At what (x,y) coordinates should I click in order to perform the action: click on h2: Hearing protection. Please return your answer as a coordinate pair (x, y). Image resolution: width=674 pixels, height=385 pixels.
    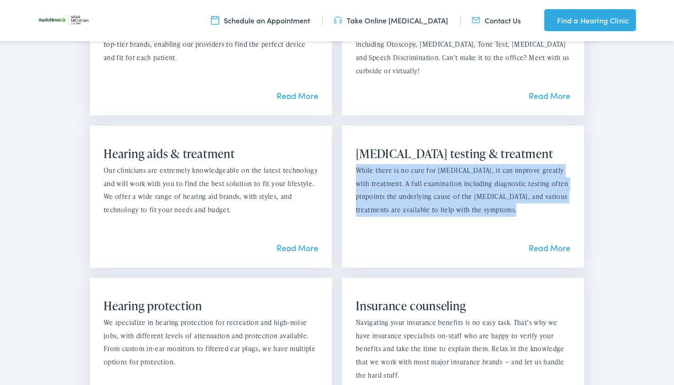
    Looking at the image, I should click on (211, 306).